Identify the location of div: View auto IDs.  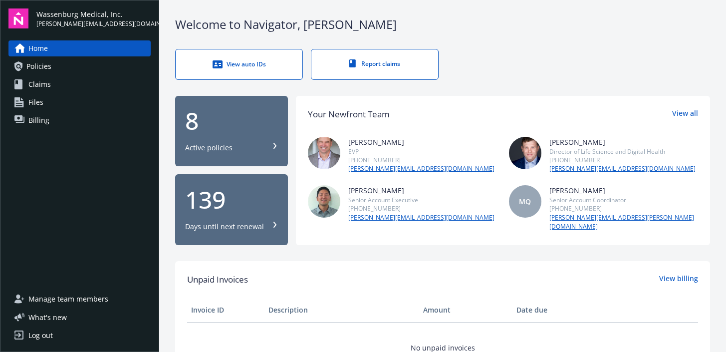
(239, 64).